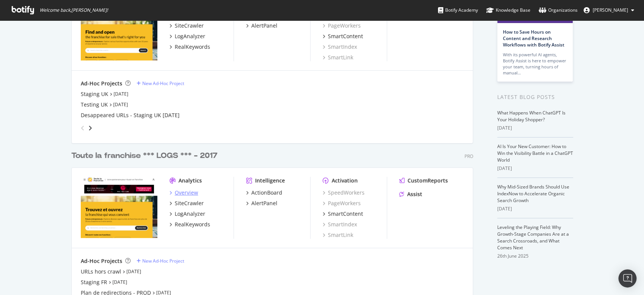 The image size is (644, 295). Describe the element at coordinates (100, 272) in the screenshot. I see `div: URLs hors crawl` at that location.